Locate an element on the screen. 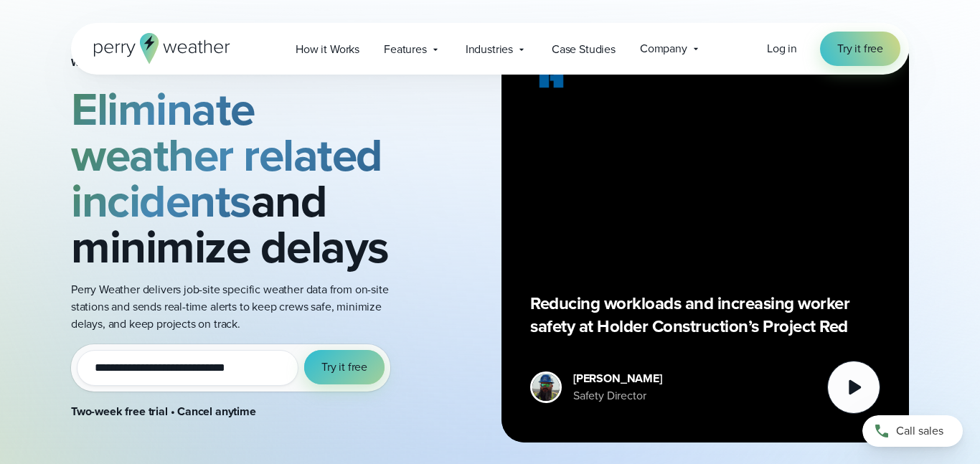  h2: and minimize delays is located at coordinates (239, 178).